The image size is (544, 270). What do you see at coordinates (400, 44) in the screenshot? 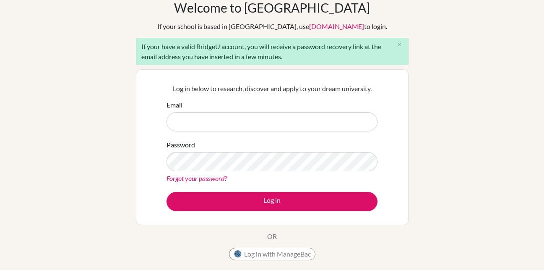
I see `button: Close` at bounding box center [400, 44].